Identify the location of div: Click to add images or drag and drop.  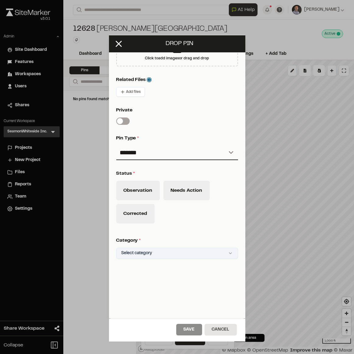
(177, 58).